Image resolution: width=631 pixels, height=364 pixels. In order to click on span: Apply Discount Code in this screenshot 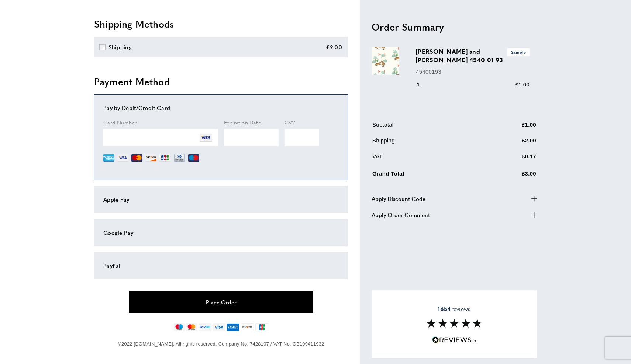, I will do `click(398, 198)`.